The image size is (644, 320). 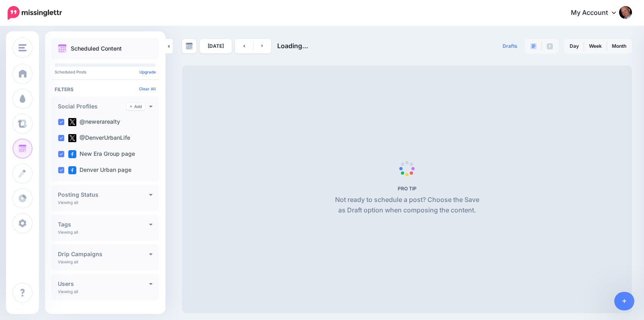 I want to click on span: Loading..., so click(x=292, y=45).